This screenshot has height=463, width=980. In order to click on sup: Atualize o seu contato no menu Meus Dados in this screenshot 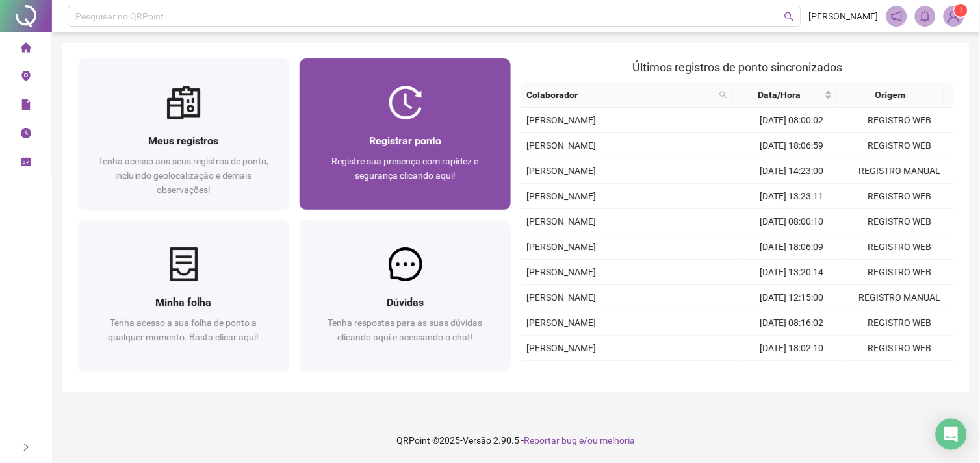, I will do `click(961, 10)`.